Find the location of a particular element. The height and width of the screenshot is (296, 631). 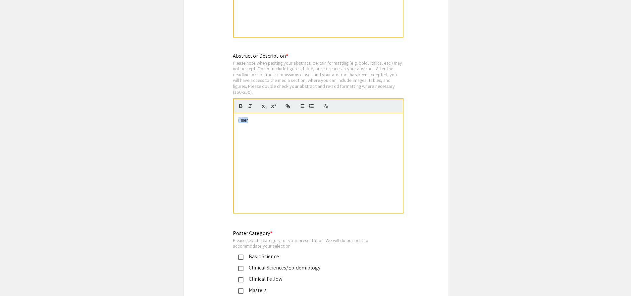

div: Clinical Sciences/Epidemiology is located at coordinates (313, 268).